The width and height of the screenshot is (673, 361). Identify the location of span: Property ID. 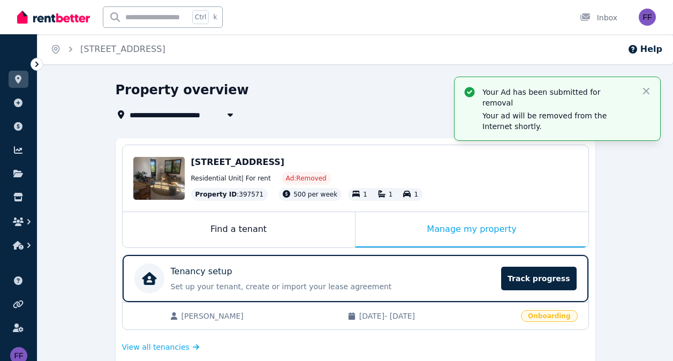
(216, 194).